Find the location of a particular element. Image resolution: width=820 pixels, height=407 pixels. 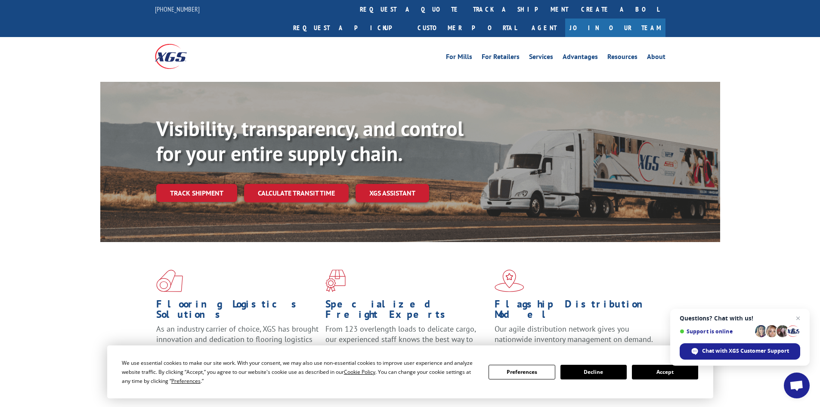

a: XGS ASSISTANT is located at coordinates (392, 193).